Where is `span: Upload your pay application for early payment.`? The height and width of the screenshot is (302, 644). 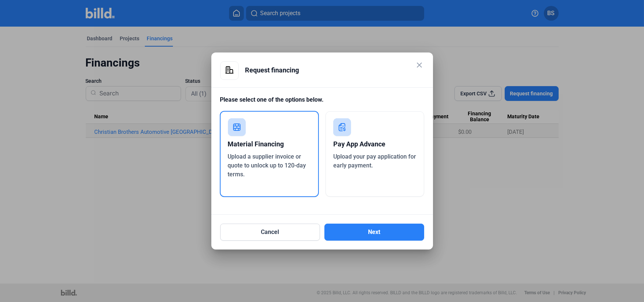
span: Upload your pay application for early payment. is located at coordinates (375, 161).